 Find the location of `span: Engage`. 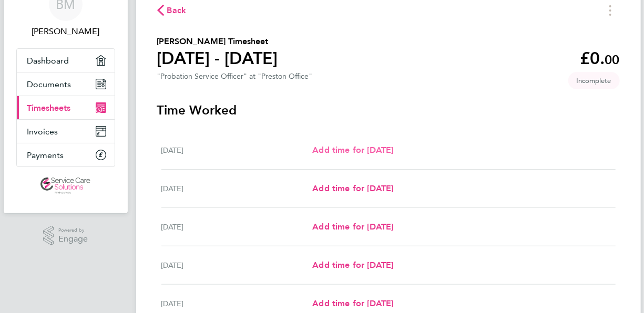

span: Engage is located at coordinates (73, 239).